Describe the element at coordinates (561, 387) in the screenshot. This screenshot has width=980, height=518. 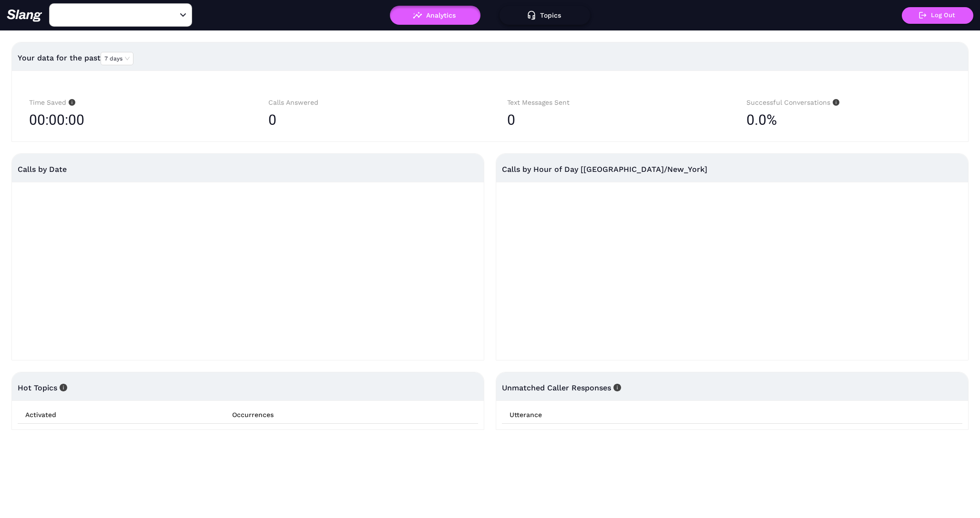
I see `span: Unmatched Caller Responses` at that location.